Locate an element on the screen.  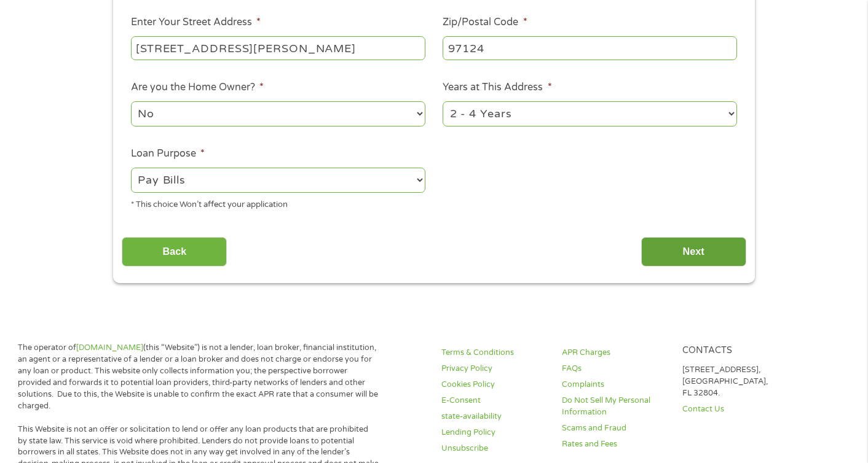
a: state-availability is located at coordinates (493, 416).